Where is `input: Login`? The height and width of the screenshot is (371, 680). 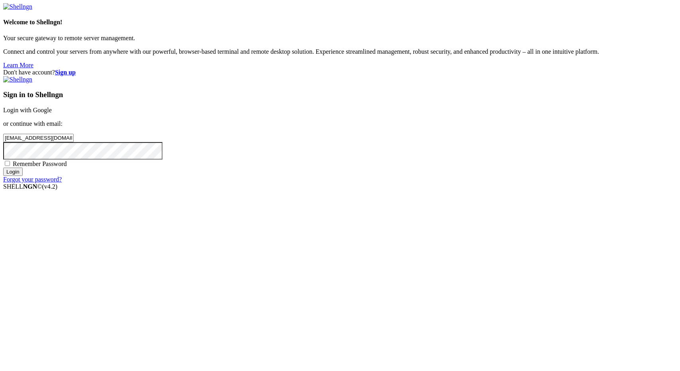 input: Login is located at coordinates (13, 172).